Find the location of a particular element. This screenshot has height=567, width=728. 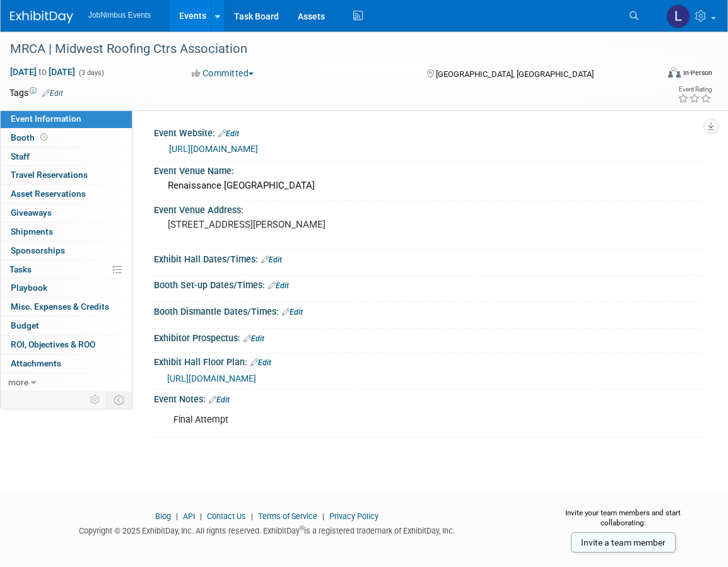

a: Attachments is located at coordinates (66, 363).